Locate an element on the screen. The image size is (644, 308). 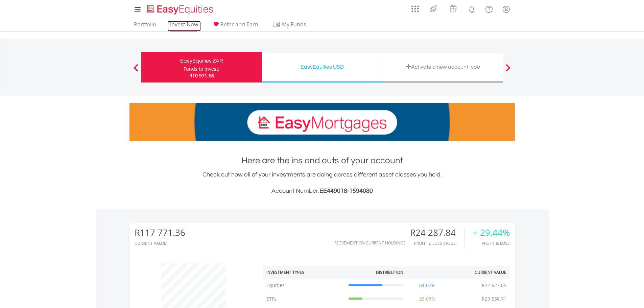
div: + 29.44% is located at coordinates (491, 232).